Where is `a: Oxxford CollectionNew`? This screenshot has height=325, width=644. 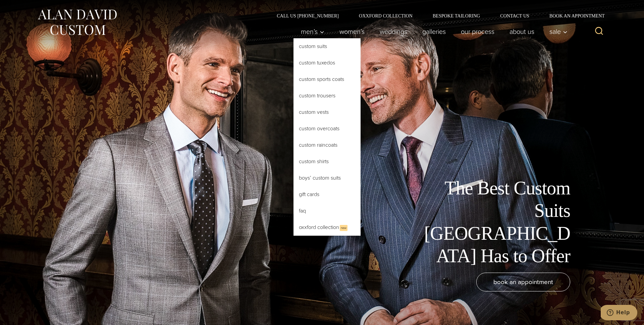 a: Oxxford CollectionNew is located at coordinates (327, 227).